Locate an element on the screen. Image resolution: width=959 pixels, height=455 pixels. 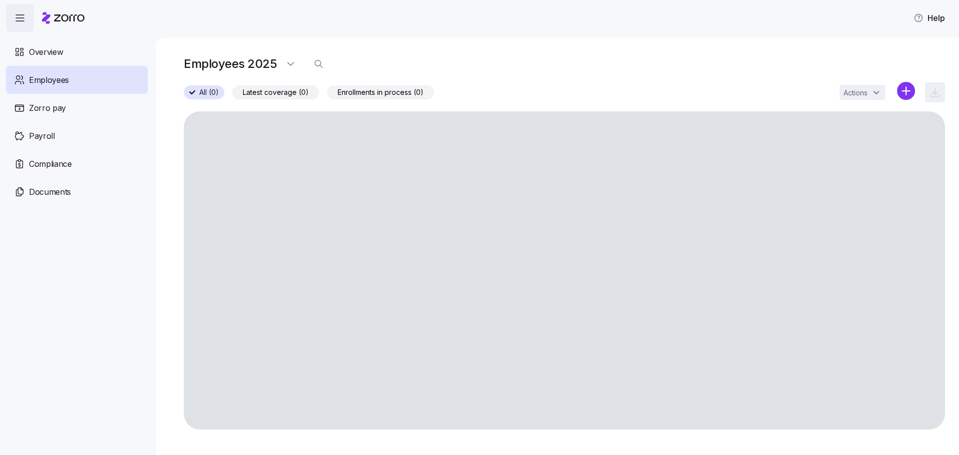
svg: add icon is located at coordinates (906, 91).